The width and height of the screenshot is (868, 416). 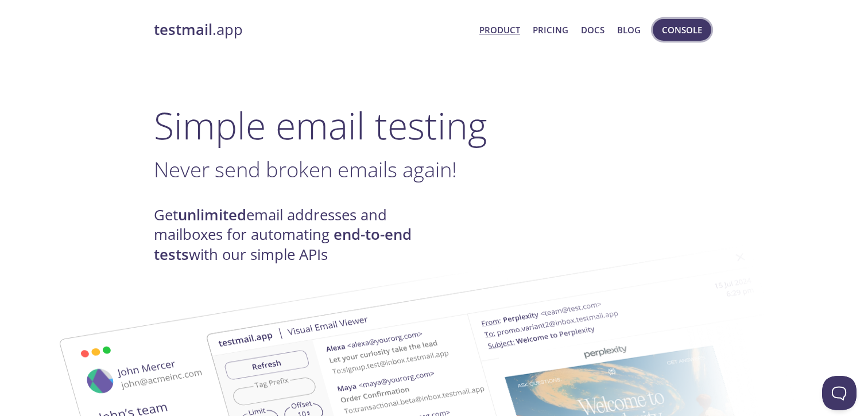 I want to click on strong: unlimited, so click(x=212, y=215).